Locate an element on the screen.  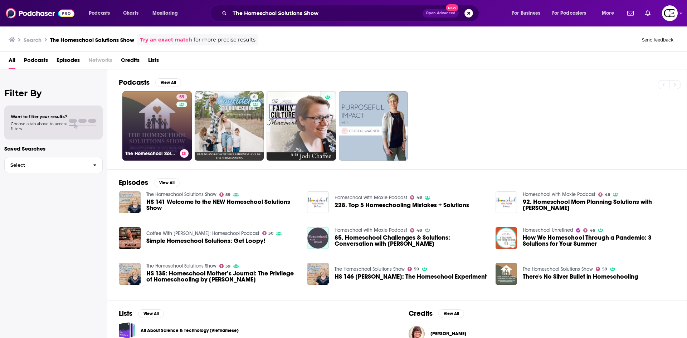
a: 6 is located at coordinates (254, 97).